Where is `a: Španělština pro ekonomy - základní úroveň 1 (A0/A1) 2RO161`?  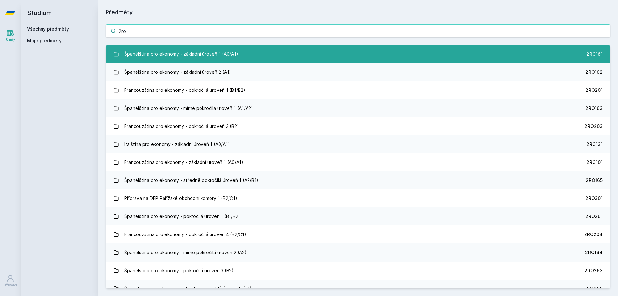
a: Španělština pro ekonomy - základní úroveň 1 (A0/A1) 2RO161 is located at coordinates (358, 54).